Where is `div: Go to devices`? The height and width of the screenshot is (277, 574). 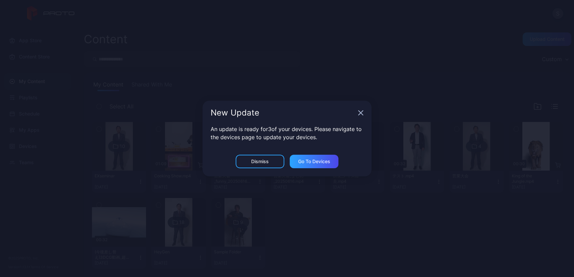 div: Go to devices is located at coordinates (314, 162).